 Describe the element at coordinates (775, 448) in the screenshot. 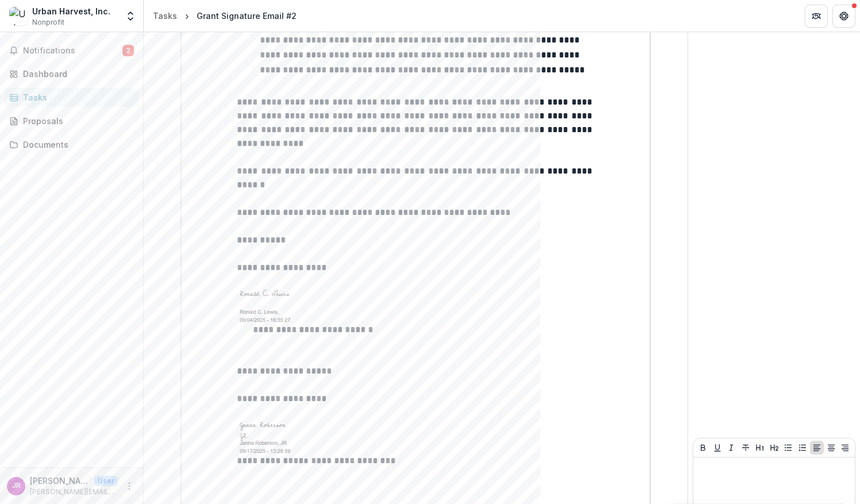

I see `button: Heading 2` at that location.